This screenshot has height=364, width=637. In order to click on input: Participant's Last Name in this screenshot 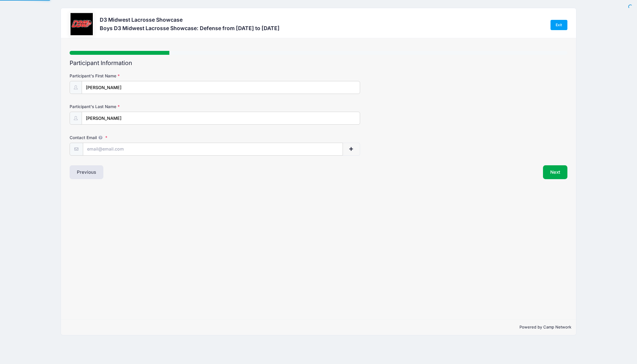, I will do `click(220, 118)`.